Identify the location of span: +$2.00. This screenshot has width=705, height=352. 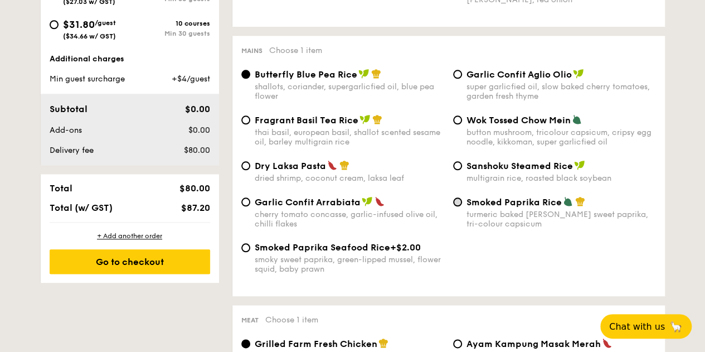
(405, 247).